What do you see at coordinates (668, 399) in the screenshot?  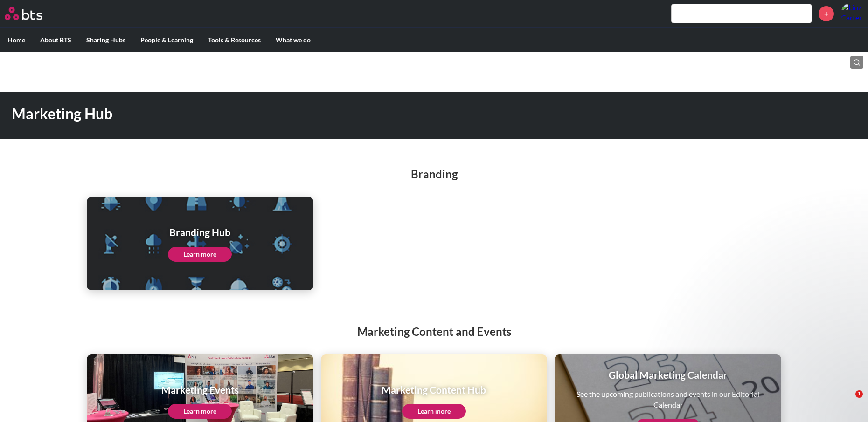 I see `p: See the upcoming publications and events in our Editorial Calendar` at bounding box center [668, 399].